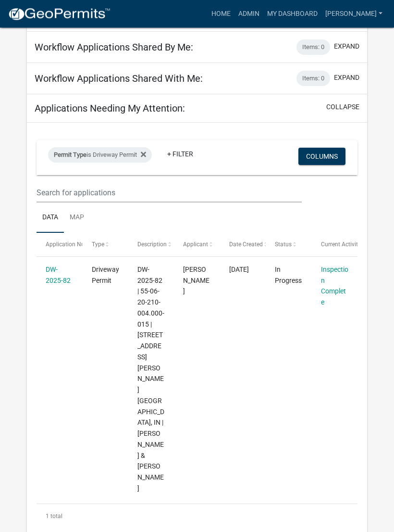  I want to click on a: Inspection Complete, so click(334, 286).